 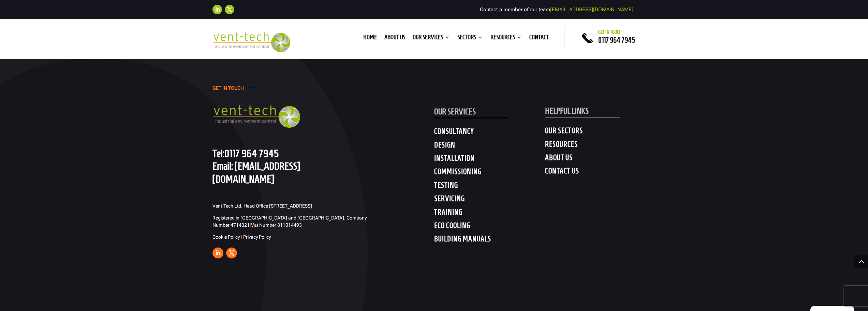 I want to click on h4: CONSULTANCY, so click(x=490, y=133).